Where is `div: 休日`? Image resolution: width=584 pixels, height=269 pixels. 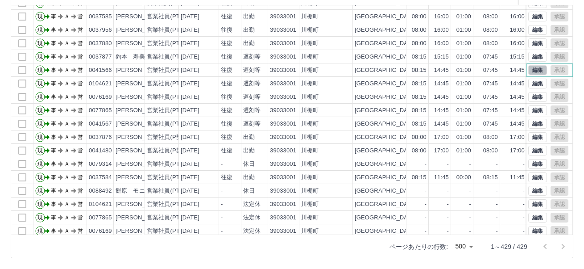 div: 休日 is located at coordinates (249, 164).